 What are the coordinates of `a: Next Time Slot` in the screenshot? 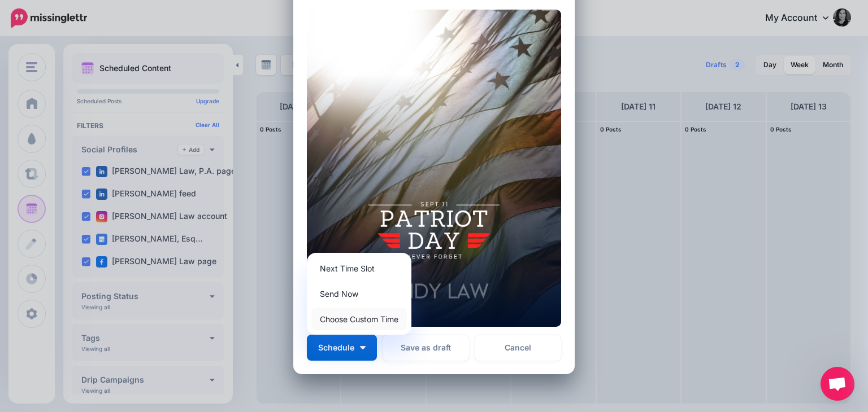 It's located at (359, 268).